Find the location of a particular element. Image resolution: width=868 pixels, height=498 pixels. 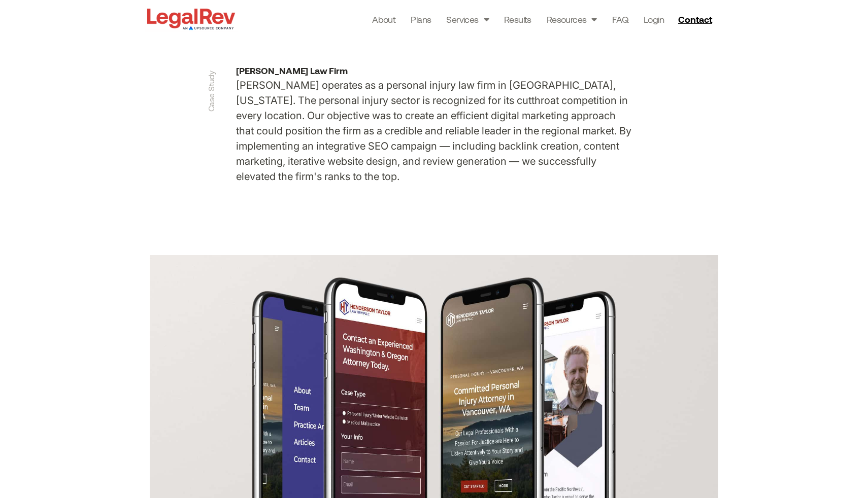

a: About is located at coordinates (383, 19).